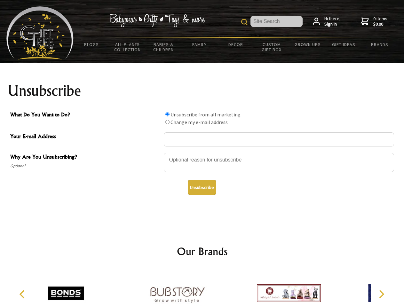  Describe the element at coordinates (85, 115) in the screenshot. I see `span: What Do You Want to Do?` at that location.